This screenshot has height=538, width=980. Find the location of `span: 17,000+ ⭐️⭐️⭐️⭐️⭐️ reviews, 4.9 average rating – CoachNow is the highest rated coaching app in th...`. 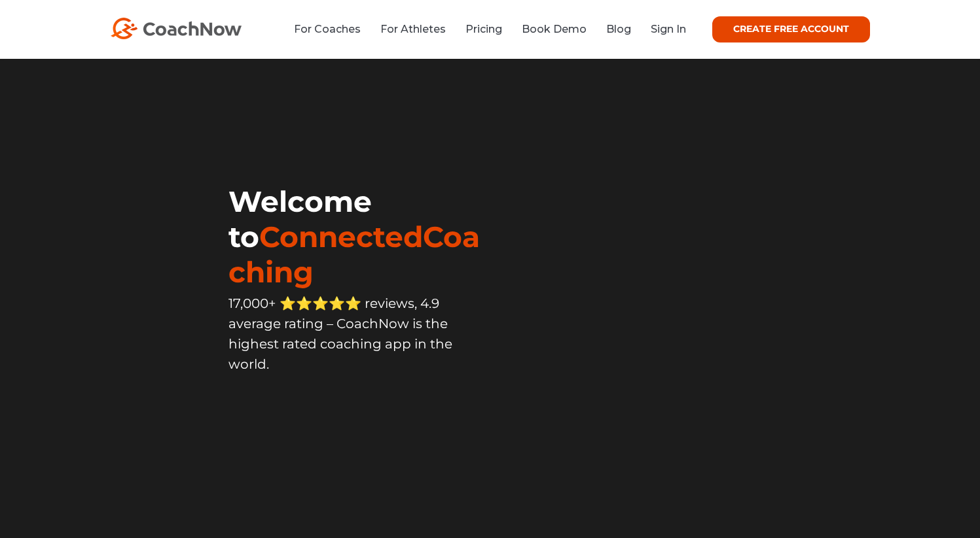

span: 17,000+ ⭐️⭐️⭐️⭐️⭐️ reviews, 4.9 average rating – CoachNow is the highest rated coaching app in th... is located at coordinates (340, 333).